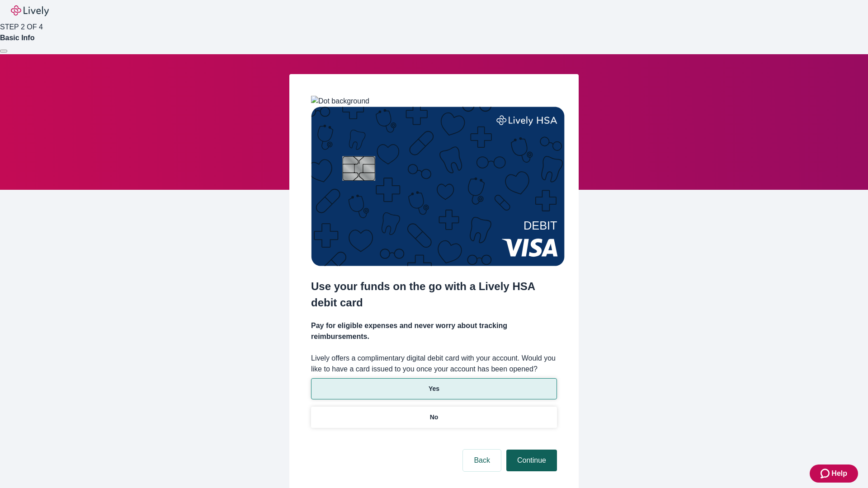 The image size is (868, 488). What do you see at coordinates (434, 331) in the screenshot?
I see `h4: Pay for eligible expenses and never worry about tracking reimbursements.` at bounding box center [434, 331].